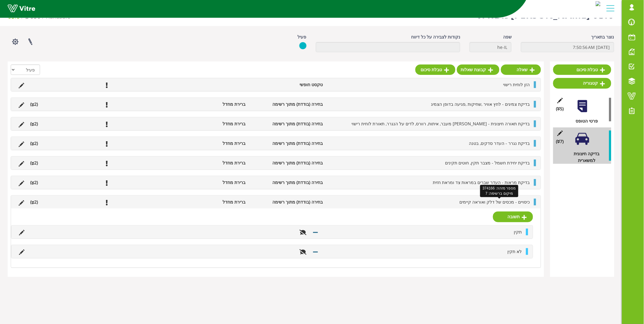 This screenshot has height=324, width=644. Describe the element at coordinates (481, 182) in the screenshot. I see `span: בדיקת מראות - העדר שברים במראות צד ומראת חזית` at that location.